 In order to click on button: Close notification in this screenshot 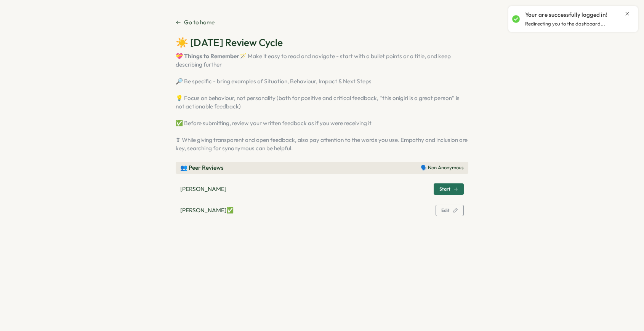, I will do `click(627, 14)`.